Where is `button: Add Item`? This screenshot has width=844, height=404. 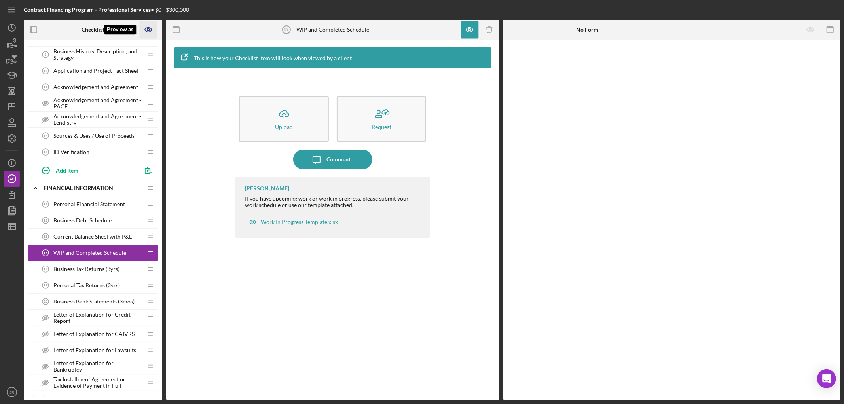
button: Add Item is located at coordinates (87, 170).